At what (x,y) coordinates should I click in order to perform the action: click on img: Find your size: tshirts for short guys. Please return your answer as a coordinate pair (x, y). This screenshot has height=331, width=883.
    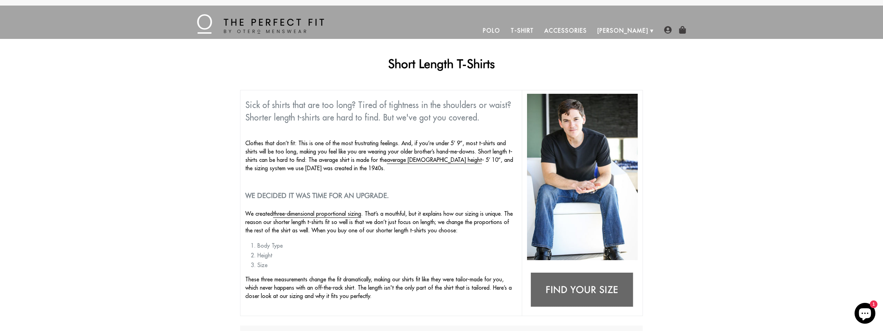
    Looking at the image, I should click on (582, 290).